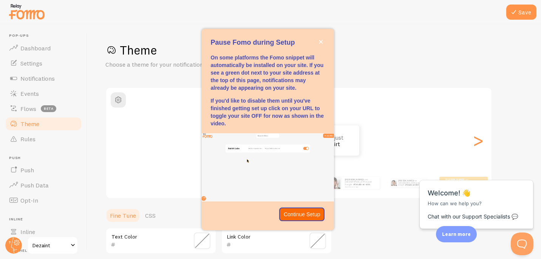  I want to click on div: Learn more, so click(457, 234).